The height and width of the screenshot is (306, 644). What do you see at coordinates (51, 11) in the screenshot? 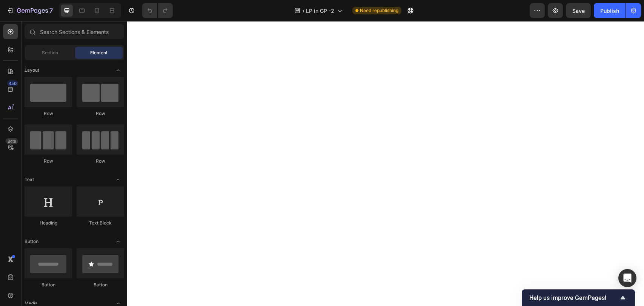
I see `p: 7` at bounding box center [51, 11].